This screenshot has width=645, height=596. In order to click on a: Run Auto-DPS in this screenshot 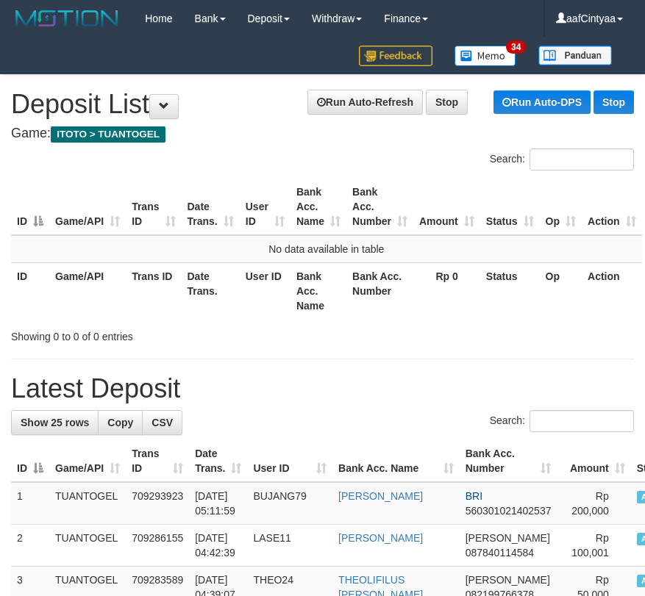, I will do `click(542, 102)`.